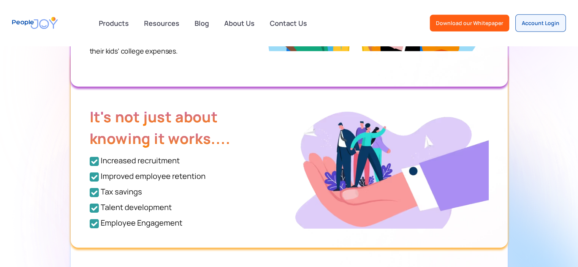 The height and width of the screenshot is (267, 578). What do you see at coordinates (541, 23) in the screenshot?
I see `a: Account Login` at bounding box center [541, 23].